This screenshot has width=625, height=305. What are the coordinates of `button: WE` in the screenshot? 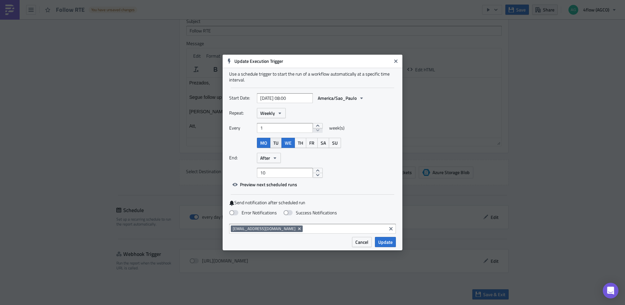 It's located at (288, 143).